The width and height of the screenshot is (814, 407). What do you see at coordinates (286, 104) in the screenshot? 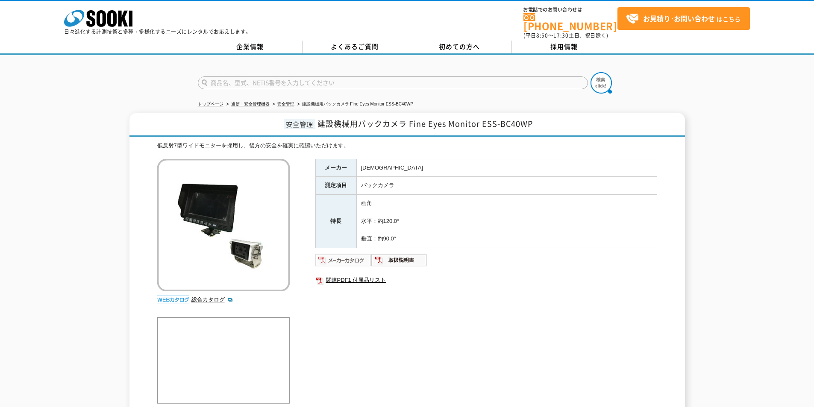
I see `a: 安全管理` at bounding box center [286, 104].